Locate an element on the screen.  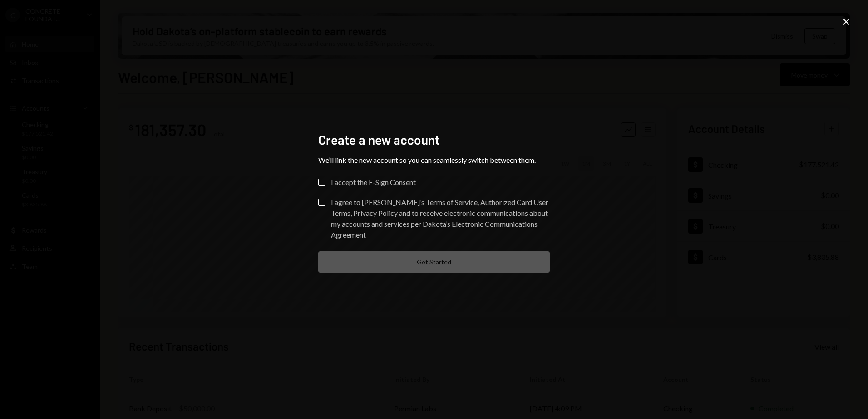
h2: Create a new account is located at coordinates (434, 139).